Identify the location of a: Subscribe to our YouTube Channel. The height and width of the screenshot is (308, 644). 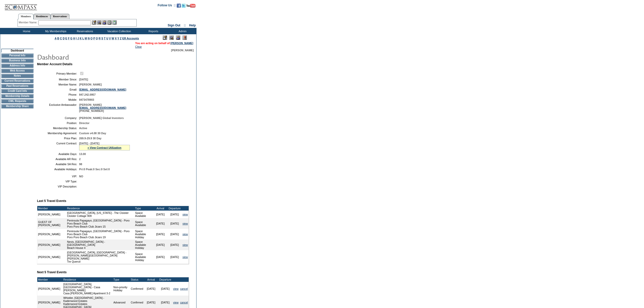
(191, 7).